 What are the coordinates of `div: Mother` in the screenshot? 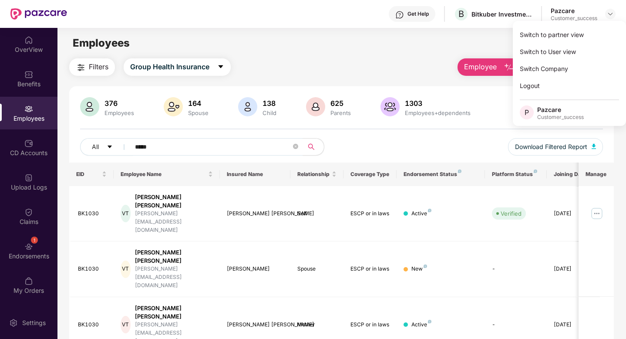 It's located at (317, 324).